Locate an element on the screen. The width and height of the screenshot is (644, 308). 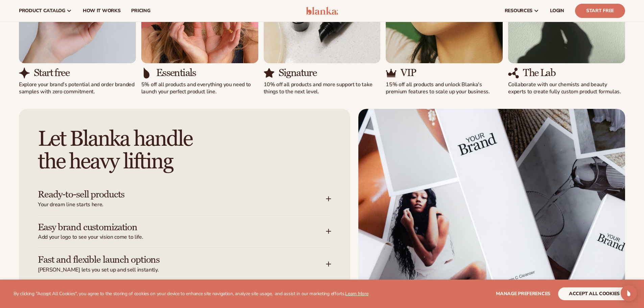
h3: Fast and flexible launch options is located at coordinates (172, 260).